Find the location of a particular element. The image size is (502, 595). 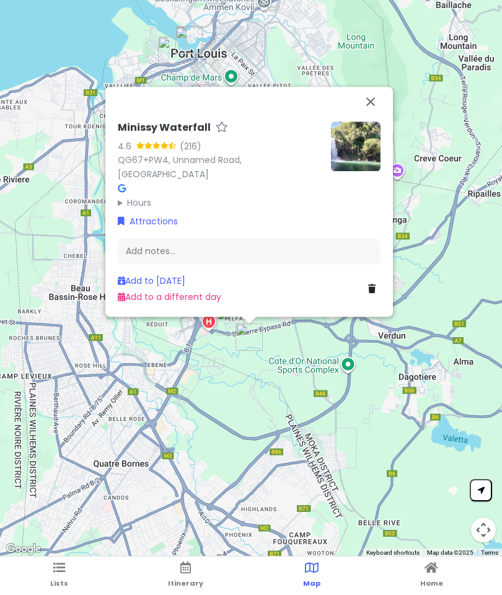

a: Open this area in Google Maps (opens a new window) is located at coordinates (24, 549).